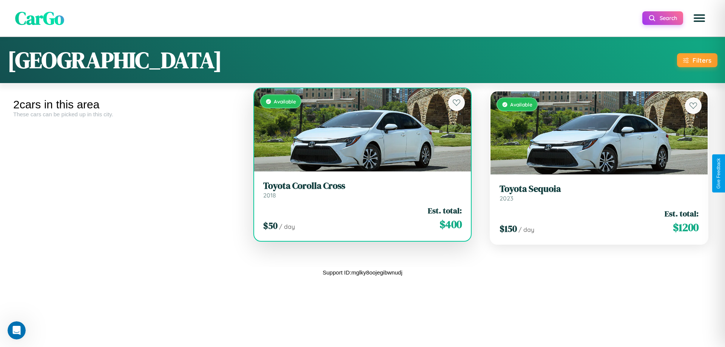 The height and width of the screenshot is (347, 725). I want to click on span: 2023, so click(506, 198).